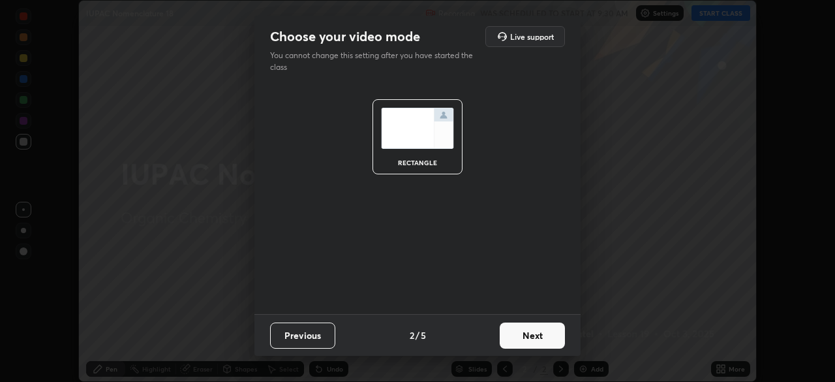  I want to click on h4: 5, so click(424, 335).